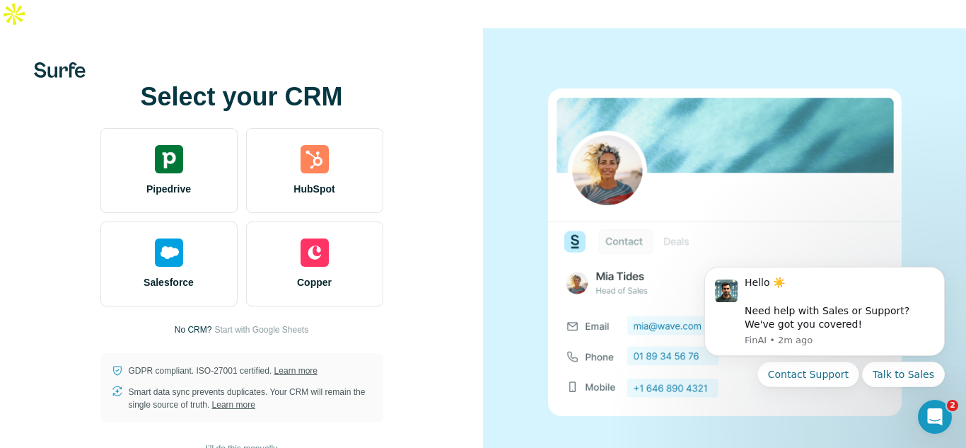 The width and height of the screenshot is (966, 448). Describe the element at coordinates (261, 329) in the screenshot. I see `span: Start with Google Sheets` at that location.